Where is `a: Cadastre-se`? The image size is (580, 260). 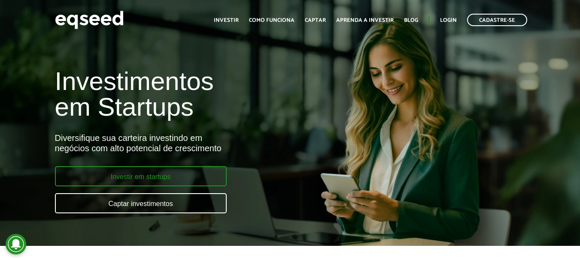
a: Cadastre-se is located at coordinates (497, 20).